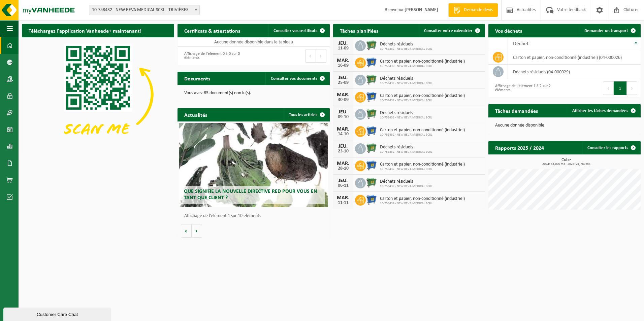 This screenshot has height=321, width=644. I want to click on div: 11-09, so click(343, 48).